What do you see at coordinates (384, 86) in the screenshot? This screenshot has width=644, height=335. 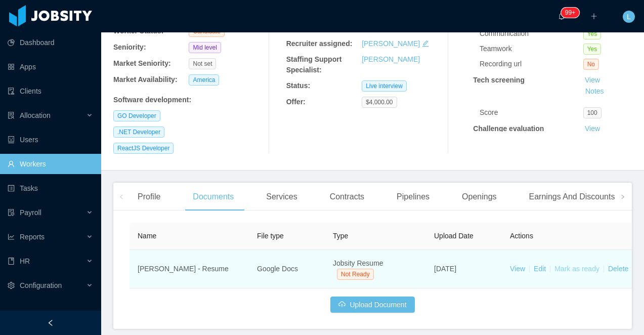 I see `span: Live interview` at bounding box center [384, 86].